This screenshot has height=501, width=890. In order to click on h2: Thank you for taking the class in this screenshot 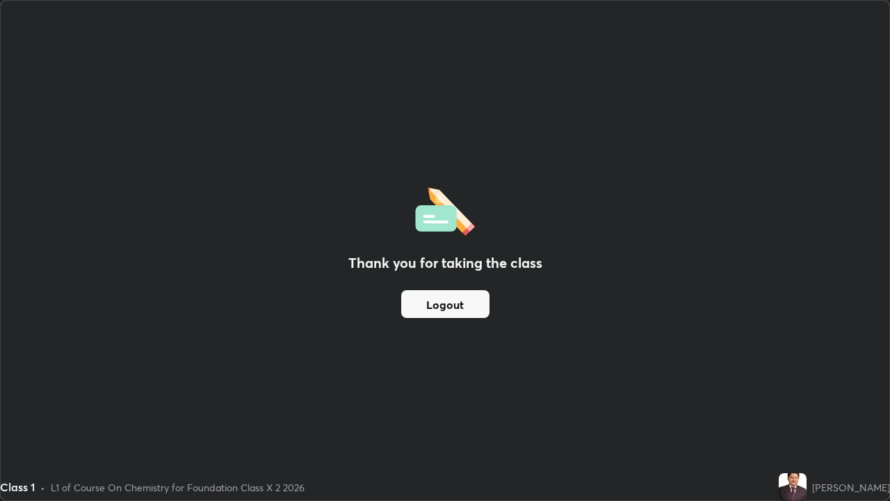, I will do `click(445, 263)`.